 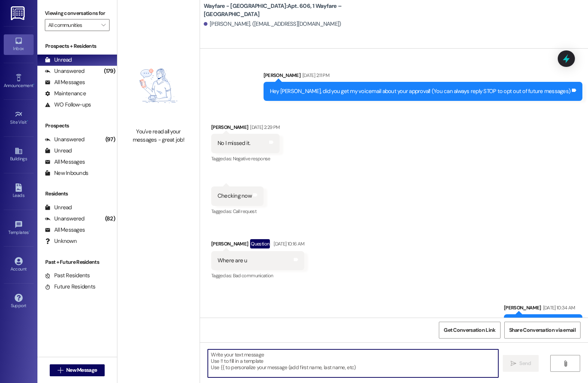 What do you see at coordinates (68, 104) in the screenshot?
I see `div: WO Follow-ups` at bounding box center [68, 104].